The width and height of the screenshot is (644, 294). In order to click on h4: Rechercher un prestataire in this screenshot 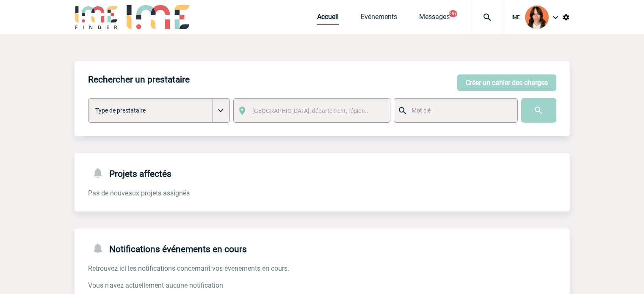, I will do `click(139, 80)`.